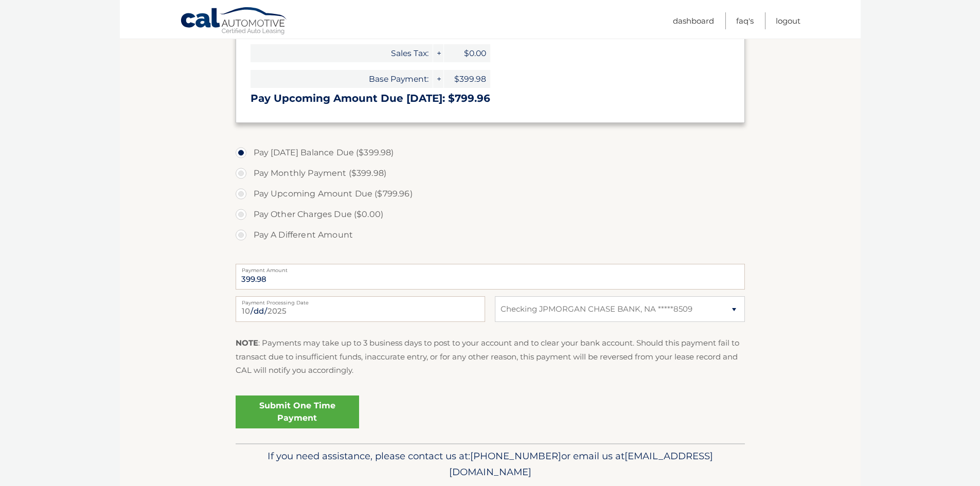  I want to click on label: Pay A Different Amount, so click(490, 235).